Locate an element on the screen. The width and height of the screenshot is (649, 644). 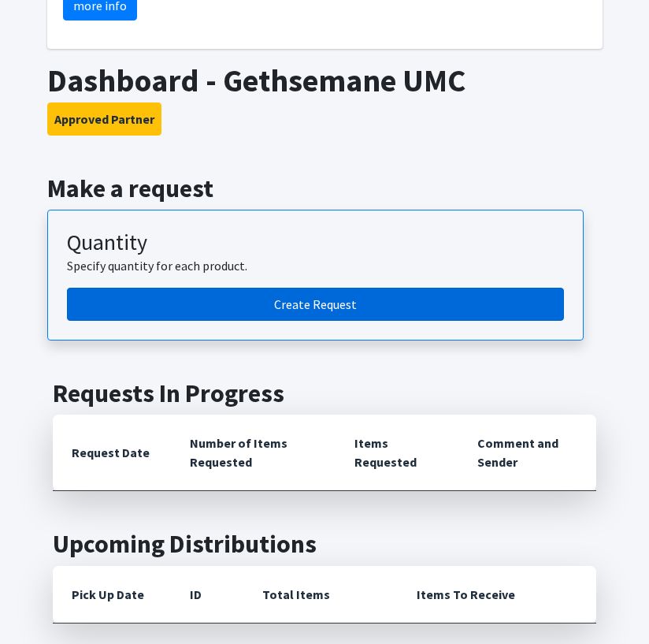
th: Comment and Sender is located at coordinates (527, 452).